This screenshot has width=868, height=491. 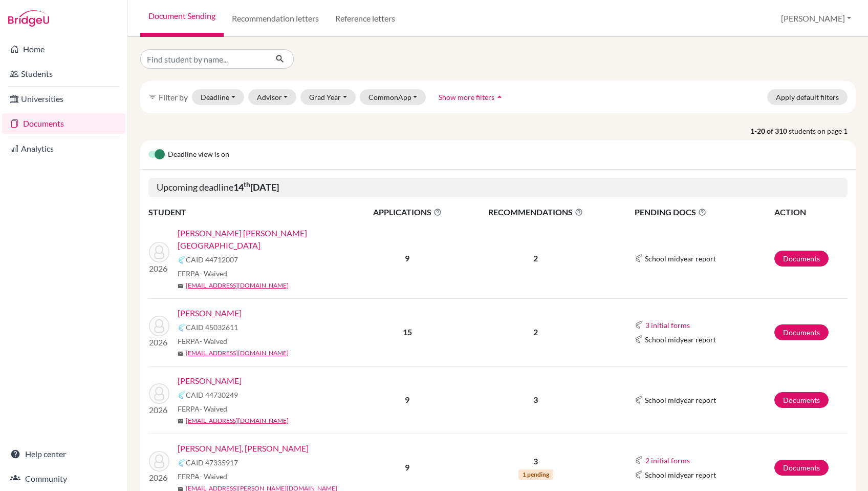 What do you see at coordinates (64, 149) in the screenshot?
I see `a: Analytics` at bounding box center [64, 149].